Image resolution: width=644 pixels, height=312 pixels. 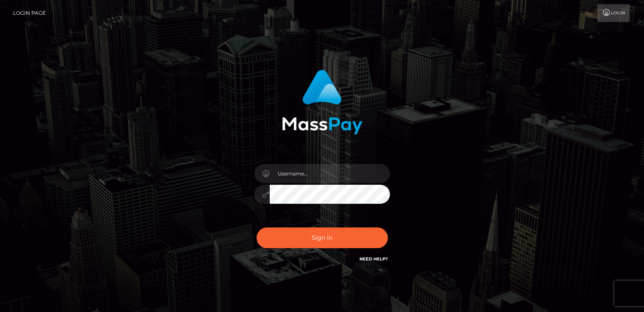 I want to click on img: MassPay Login, so click(x=322, y=102).